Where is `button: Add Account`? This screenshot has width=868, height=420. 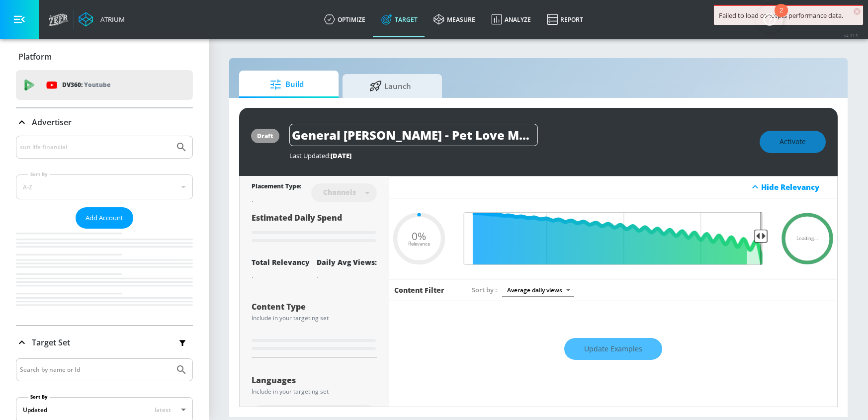 button: Add Account is located at coordinates (105, 218).